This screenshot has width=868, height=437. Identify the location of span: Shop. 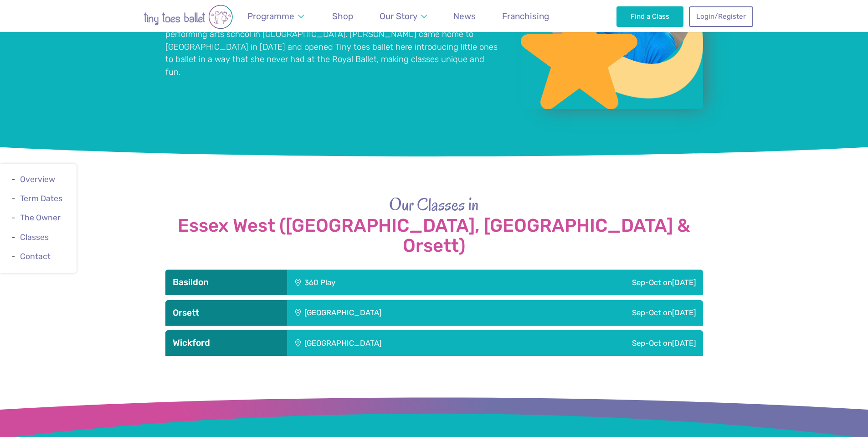
(343, 16).